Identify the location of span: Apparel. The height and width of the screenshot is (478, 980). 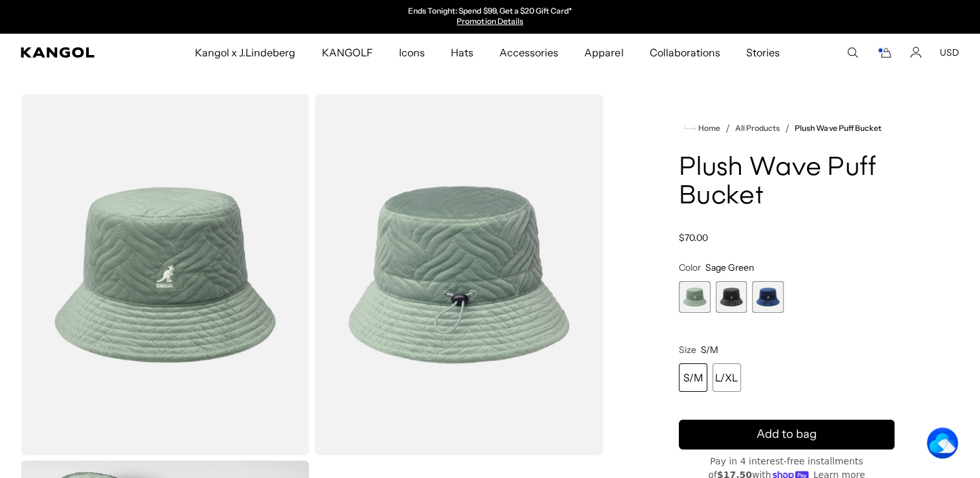
(603, 53).